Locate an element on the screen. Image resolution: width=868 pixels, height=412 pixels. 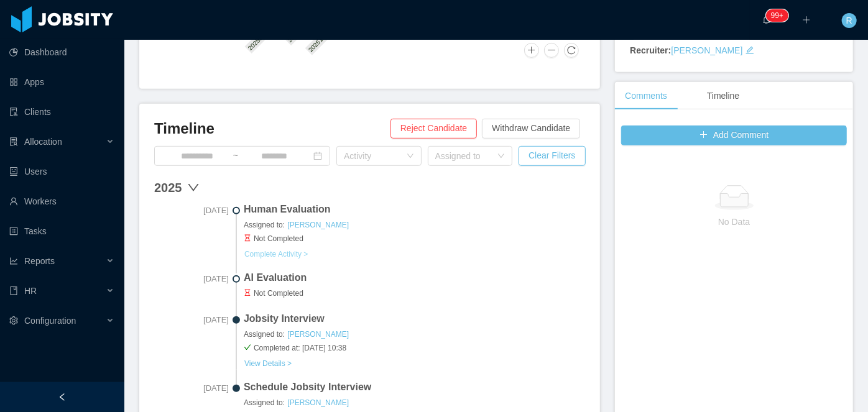
button: Zoom Out is located at coordinates (551, 51).